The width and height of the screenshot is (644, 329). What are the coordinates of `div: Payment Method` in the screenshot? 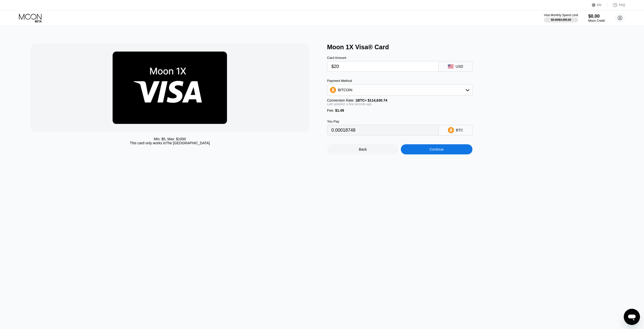 It's located at (400, 80).